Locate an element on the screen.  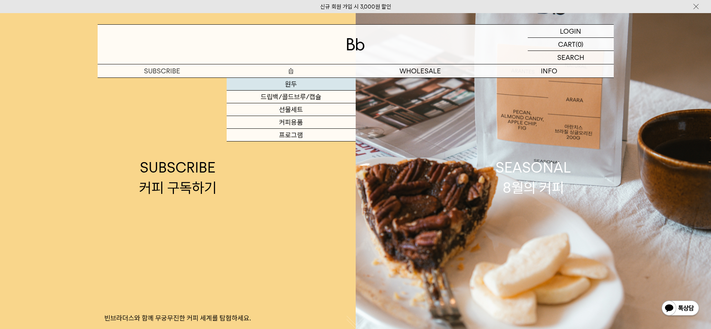
img: 카카오톡 채널 1:1 채팅 버튼 is located at coordinates (680, 308).